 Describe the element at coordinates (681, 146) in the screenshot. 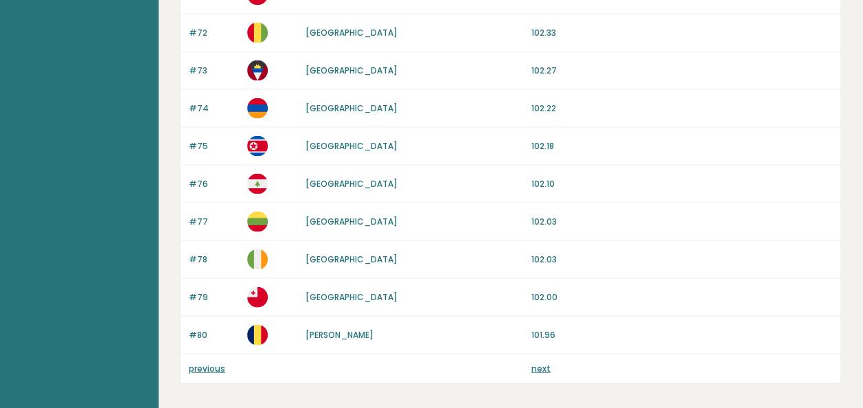

I see `p: 102.18` at that location.